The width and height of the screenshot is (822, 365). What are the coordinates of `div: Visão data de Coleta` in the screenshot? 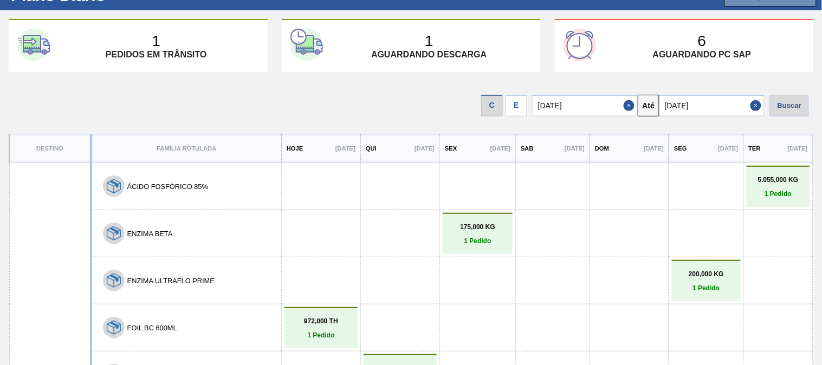 It's located at (492, 104).